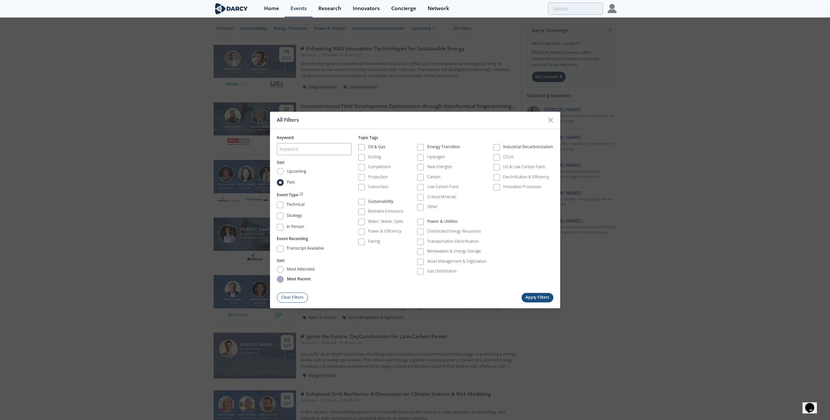 The height and width of the screenshot is (420, 830). Describe the element at coordinates (526, 177) in the screenshot. I see `div: Electrification & Efficiency` at that location.